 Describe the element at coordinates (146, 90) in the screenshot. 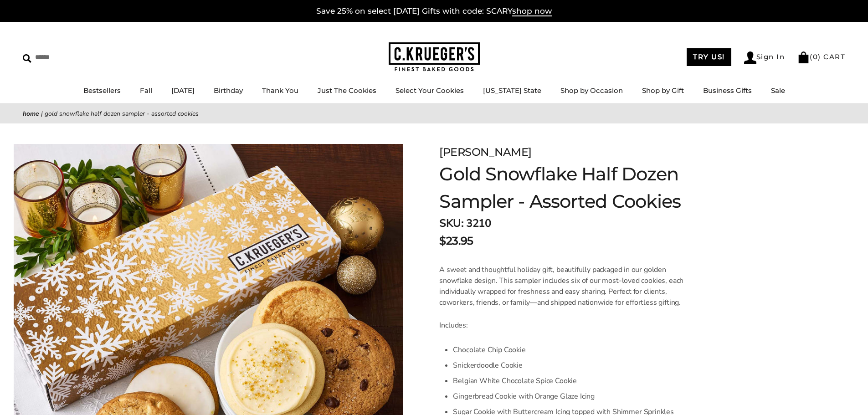

I see `a: Fall` at that location.